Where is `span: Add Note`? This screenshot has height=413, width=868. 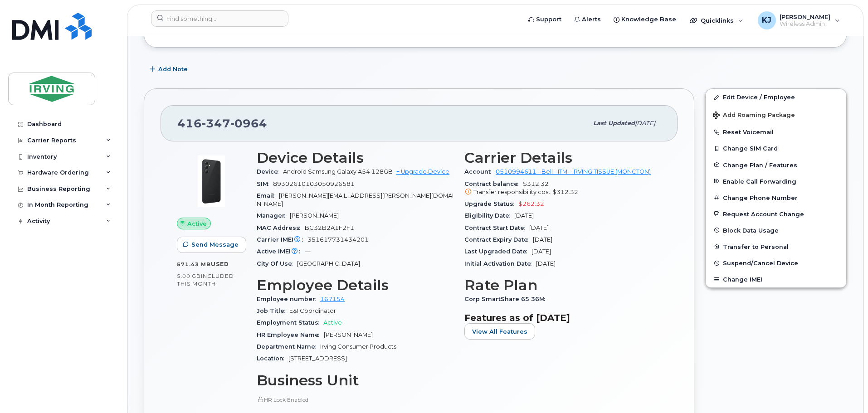
span: Add Note is located at coordinates (173, 69).